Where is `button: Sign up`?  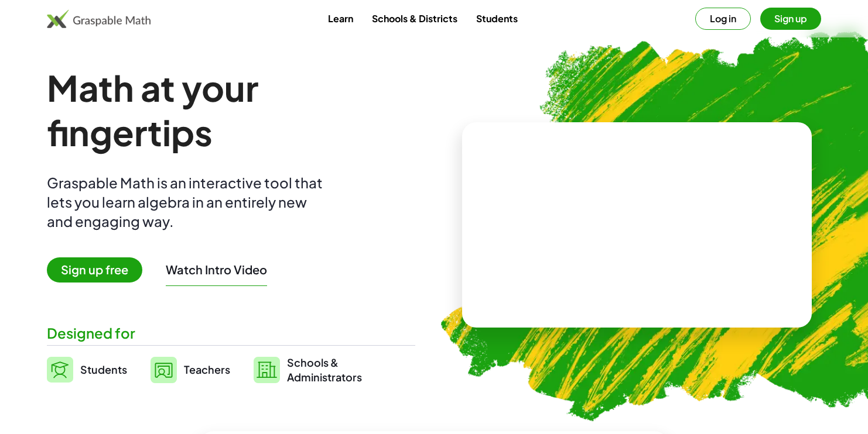 button: Sign up is located at coordinates (791, 18).